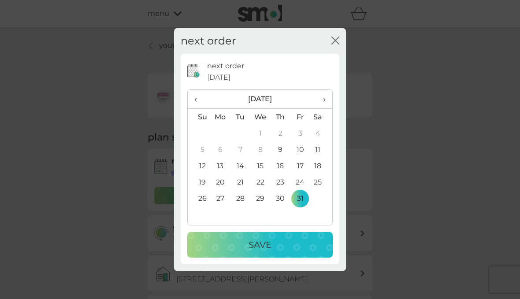 This screenshot has width=520, height=299. I want to click on td: 5, so click(199, 149).